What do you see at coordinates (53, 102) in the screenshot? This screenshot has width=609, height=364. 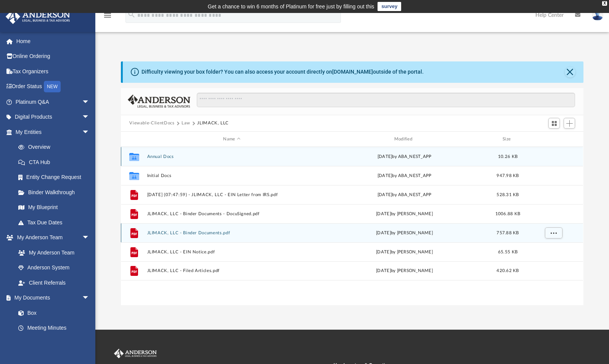 I see `a: Platinum Q&Aarrow_drop_down` at bounding box center [53, 102].